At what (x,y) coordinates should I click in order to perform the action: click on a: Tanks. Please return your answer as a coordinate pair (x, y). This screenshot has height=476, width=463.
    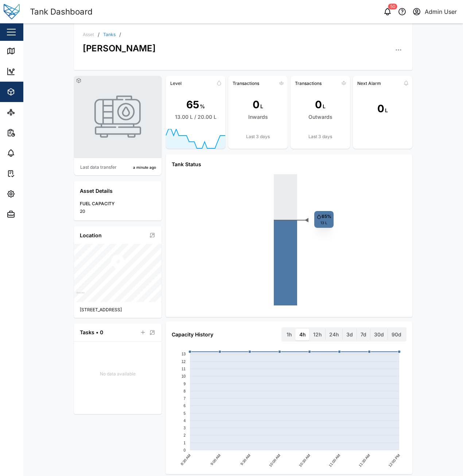
    Looking at the image, I should click on (110, 35).